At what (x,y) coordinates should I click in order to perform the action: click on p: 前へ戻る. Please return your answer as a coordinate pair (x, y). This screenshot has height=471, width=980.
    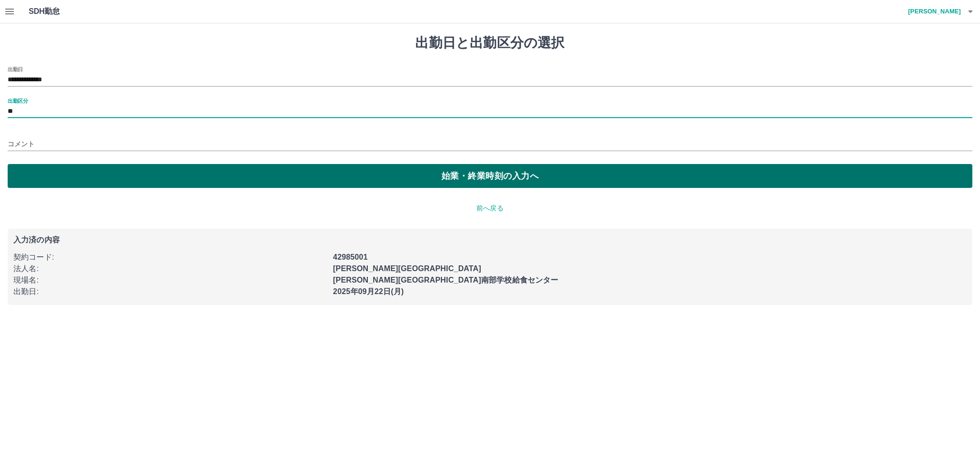
    Looking at the image, I should click on (490, 208).